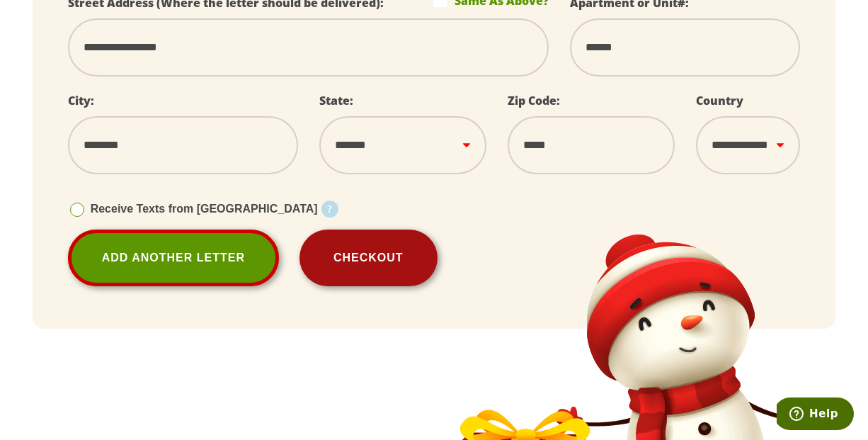 The width and height of the screenshot is (868, 440). I want to click on label: State:, so click(336, 100).